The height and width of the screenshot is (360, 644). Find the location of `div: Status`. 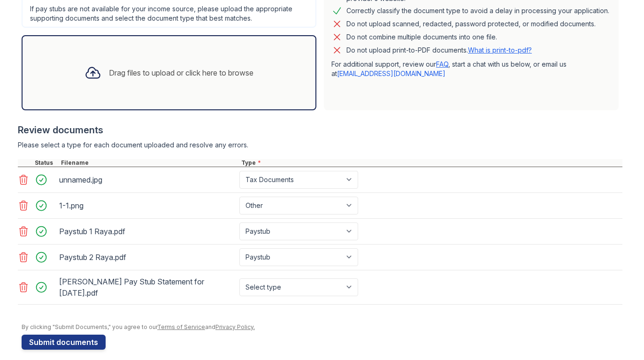

div: Status is located at coordinates (46, 163).